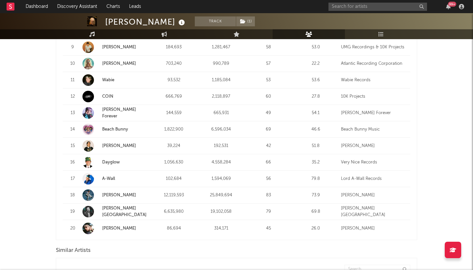  Describe the element at coordinates (174, 211) in the screenshot. I see `div: 6,635,980` at that location.